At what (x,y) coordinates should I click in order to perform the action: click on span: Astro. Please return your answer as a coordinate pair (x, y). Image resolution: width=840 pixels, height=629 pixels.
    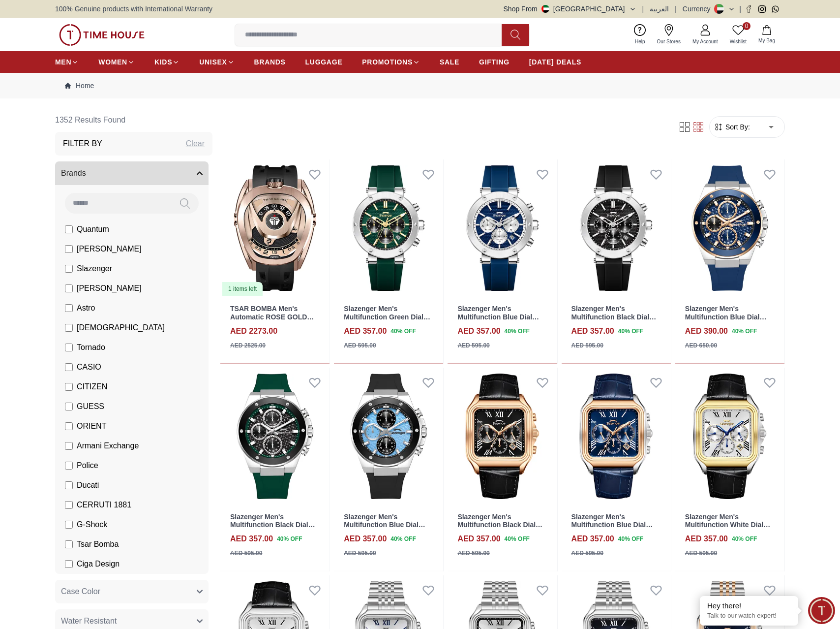
    Looking at the image, I should click on (86, 308).